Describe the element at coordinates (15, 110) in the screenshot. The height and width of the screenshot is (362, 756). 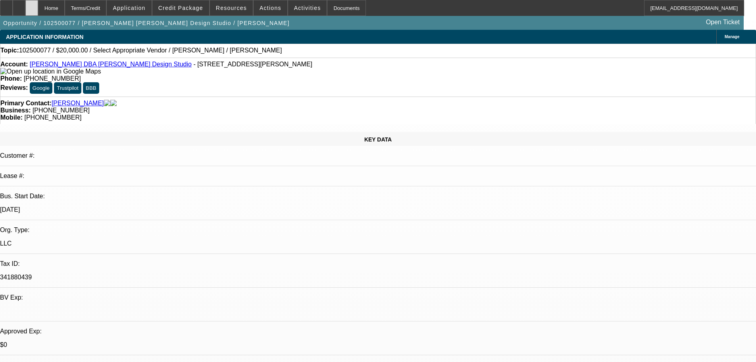
I see `strong: Business:` at that location.